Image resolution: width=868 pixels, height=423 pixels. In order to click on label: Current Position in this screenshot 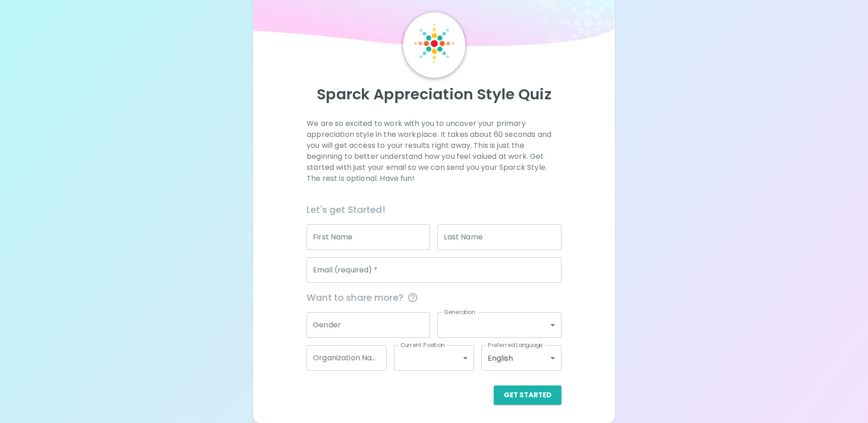, I will do `click(423, 345)`.